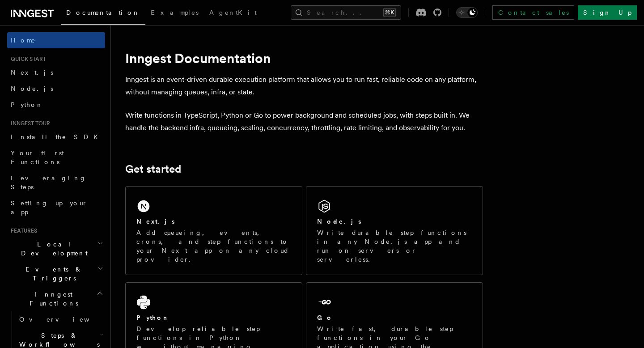 Image resolution: width=644 pixels, height=348 pixels. I want to click on a: Your first Functions, so click(56, 157).